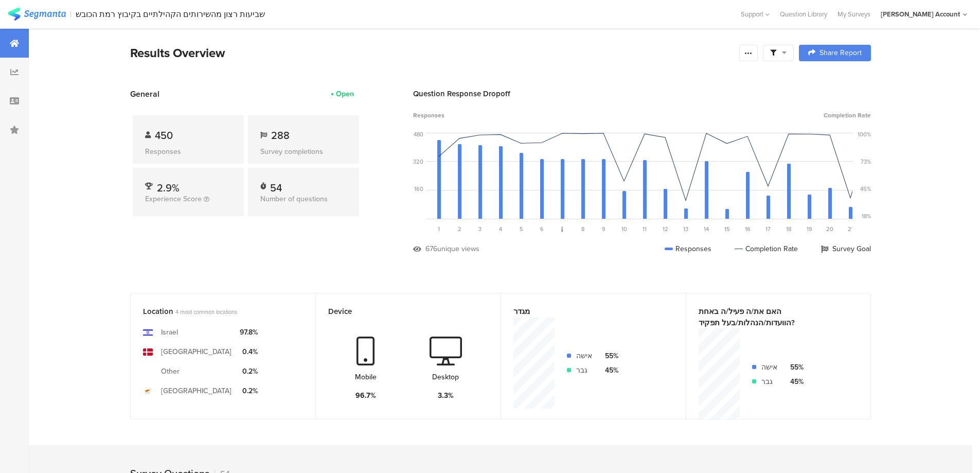 The width and height of the screenshot is (980, 473). What do you see at coordinates (866, 161) in the screenshot?
I see `div: 73%` at bounding box center [866, 161].